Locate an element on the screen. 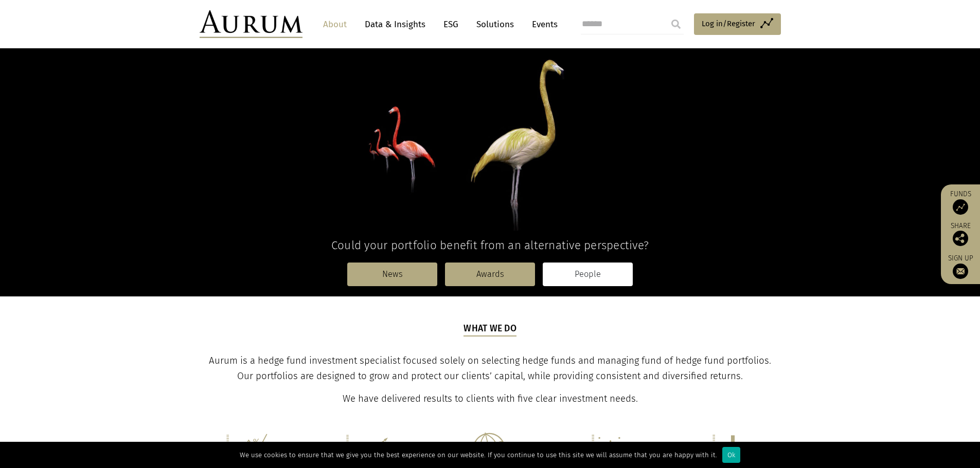 The width and height of the screenshot is (980, 468). h4: Could your portfolio benefit from an alternative perspective? is located at coordinates (490, 245).